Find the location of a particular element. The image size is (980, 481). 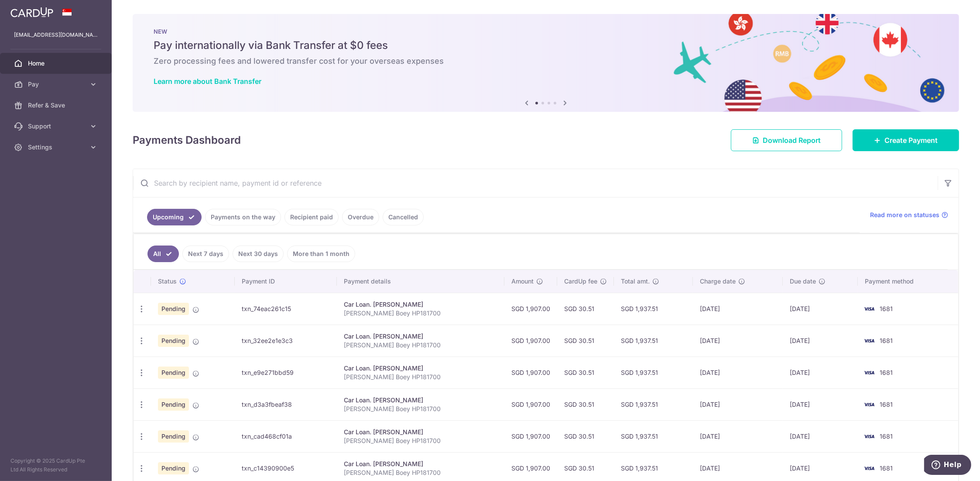

a: Download Report is located at coordinates (787, 140).